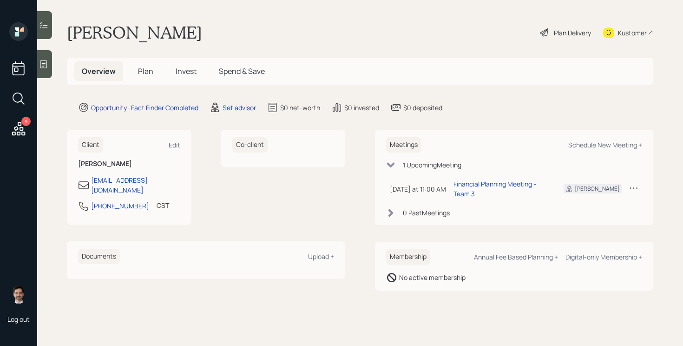 This screenshot has width=683, height=346. I want to click on div: Financial Planning Meeting - Team 3, so click(501, 189).